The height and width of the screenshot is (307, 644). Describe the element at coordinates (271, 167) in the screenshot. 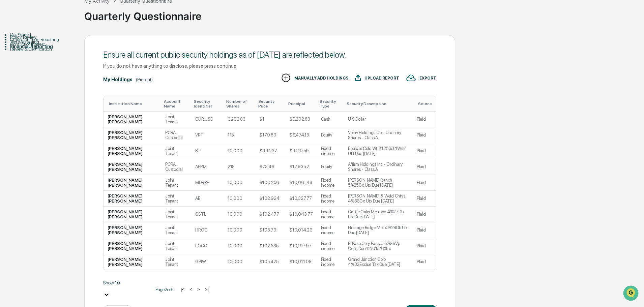

I see `td: $73.46` at that location.